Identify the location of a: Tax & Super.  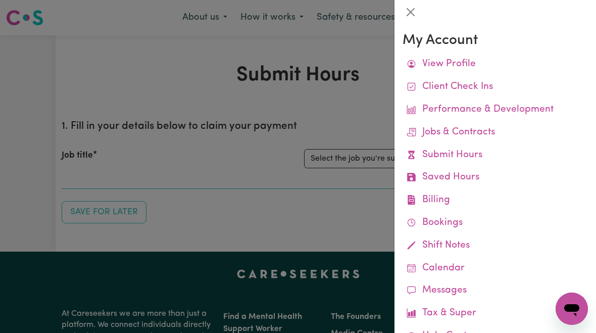
(495, 313).